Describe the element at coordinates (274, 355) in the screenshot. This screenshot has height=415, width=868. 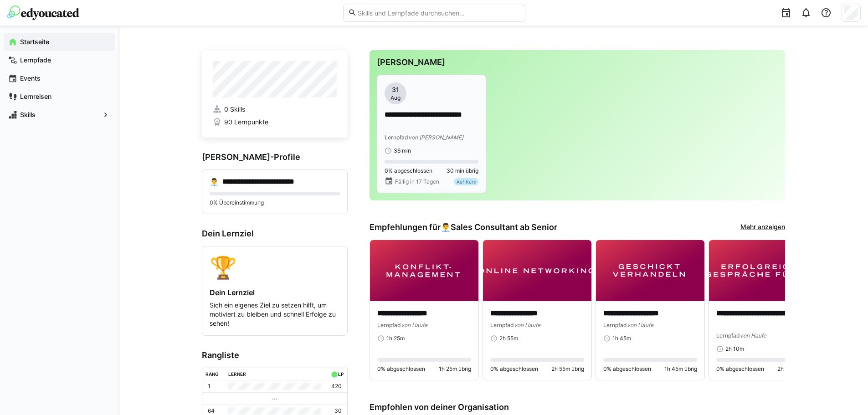
I see `h3: Rangliste` at that location.